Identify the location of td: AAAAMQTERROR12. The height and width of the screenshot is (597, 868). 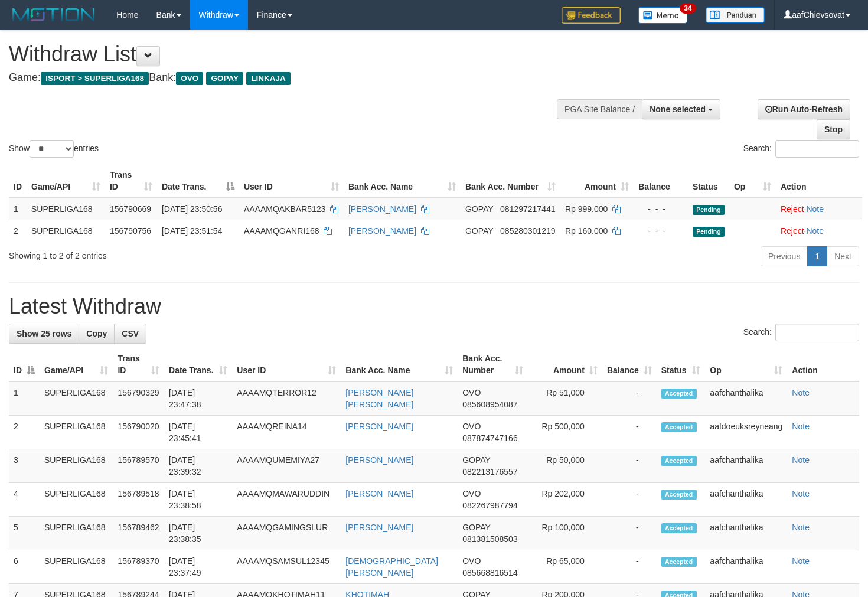
(286, 399).